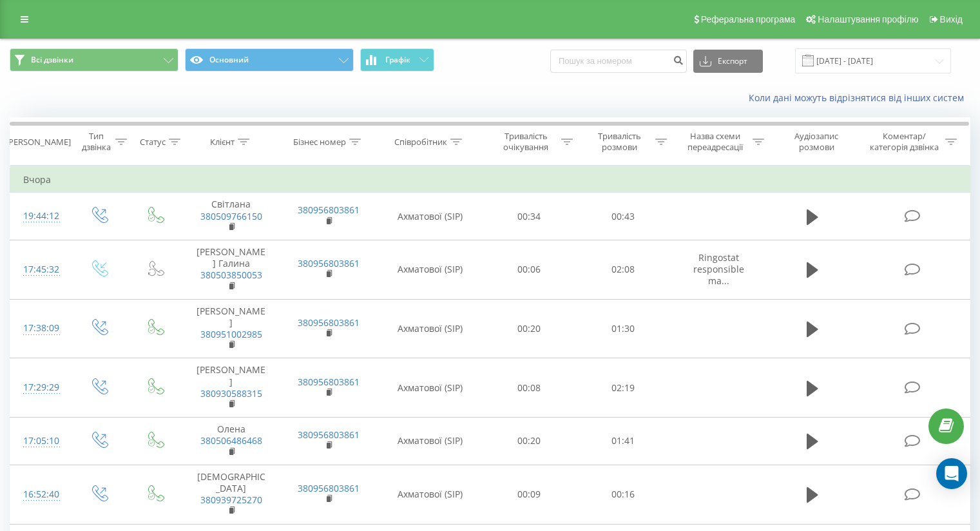 The height and width of the screenshot is (531, 980). I want to click on div: Бізнес номер, so click(320, 142).